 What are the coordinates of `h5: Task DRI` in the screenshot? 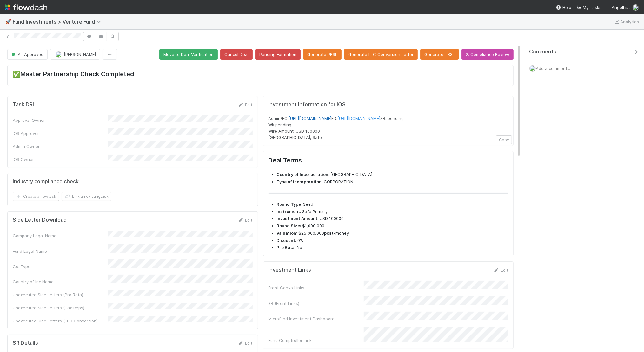 It's located at (23, 105).